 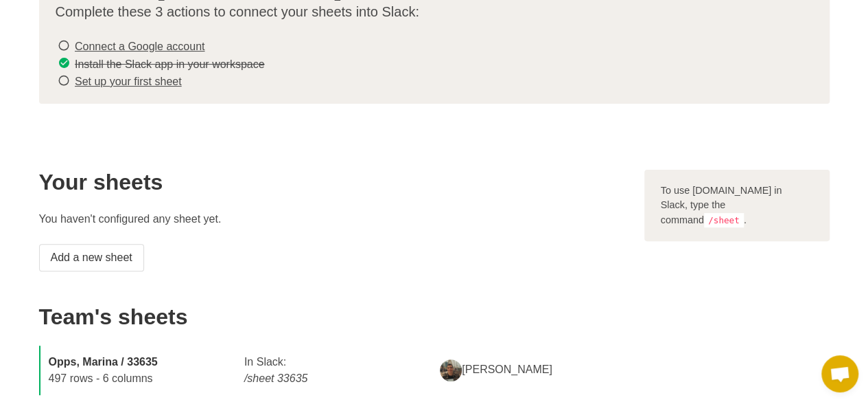 What do you see at coordinates (840, 374) in the screenshot?
I see `a: Open chat` at bounding box center [840, 374].